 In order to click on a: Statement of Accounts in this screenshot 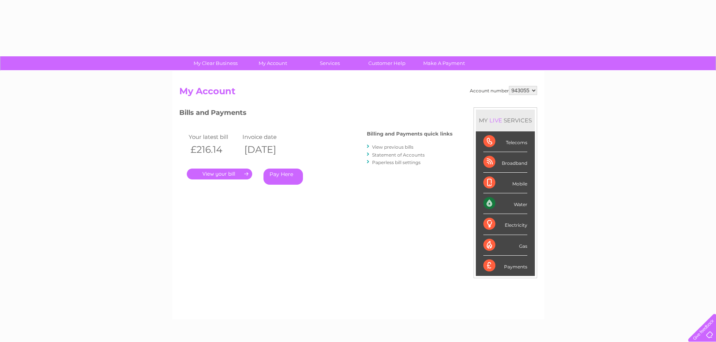, I will do `click(398, 155)`.